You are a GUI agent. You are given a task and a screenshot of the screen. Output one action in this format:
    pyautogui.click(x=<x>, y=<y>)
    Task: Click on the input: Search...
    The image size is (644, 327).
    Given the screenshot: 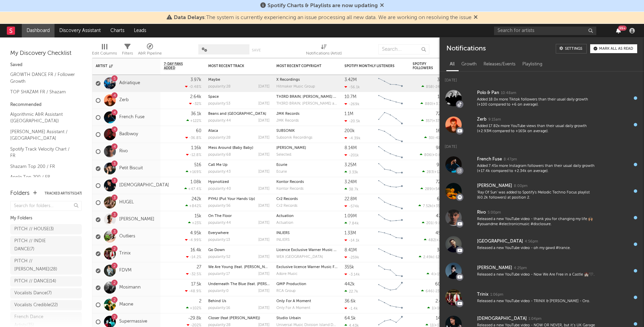 What is the action you would take?
    pyautogui.click(x=403, y=49)
    